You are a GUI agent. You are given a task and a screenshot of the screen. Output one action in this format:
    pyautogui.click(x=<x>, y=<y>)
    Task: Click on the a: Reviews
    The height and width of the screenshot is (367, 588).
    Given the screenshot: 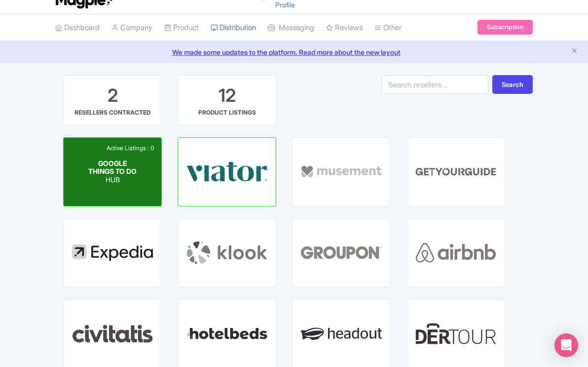 What is the action you would take?
    pyautogui.click(x=344, y=28)
    